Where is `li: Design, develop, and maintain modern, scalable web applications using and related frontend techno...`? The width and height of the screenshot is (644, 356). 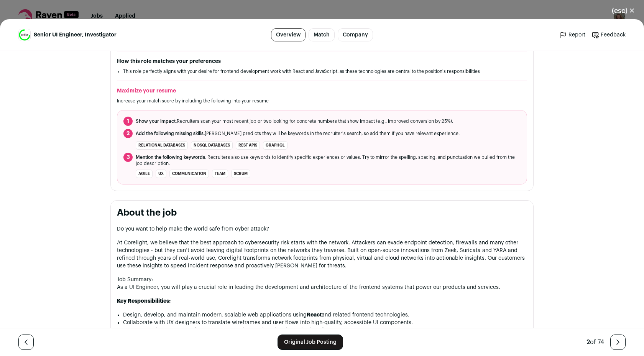
li: Design, develop, and maintain modern, scalable web applications using and related frontend techno... is located at coordinates (325, 315).